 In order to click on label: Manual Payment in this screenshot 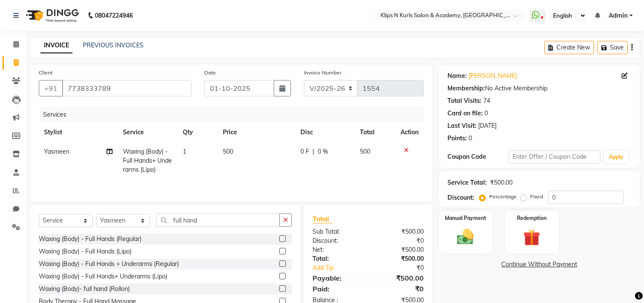, I will do `click(465, 218)`.